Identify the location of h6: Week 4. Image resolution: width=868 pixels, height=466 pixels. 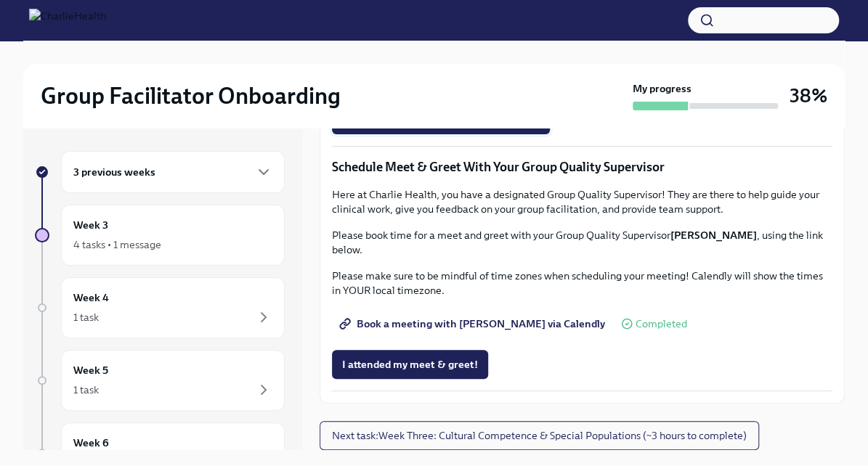
(91, 298).